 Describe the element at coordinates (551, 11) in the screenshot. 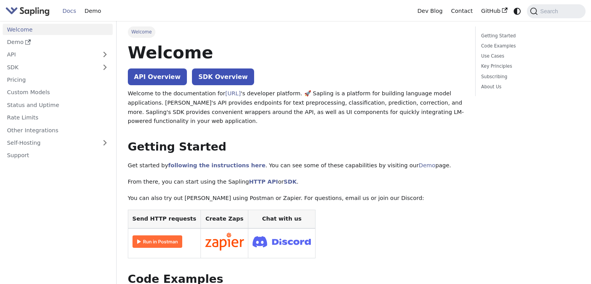

I see `span: Search` at that location.